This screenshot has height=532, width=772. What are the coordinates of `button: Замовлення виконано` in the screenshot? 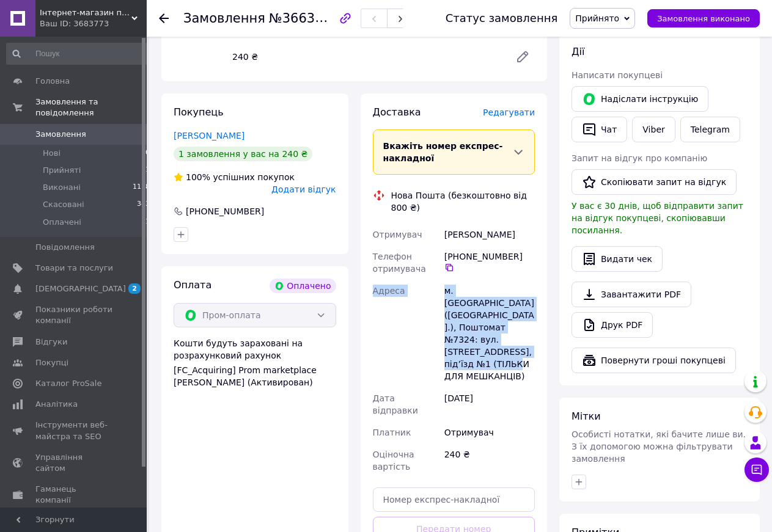 It's located at (704, 19).